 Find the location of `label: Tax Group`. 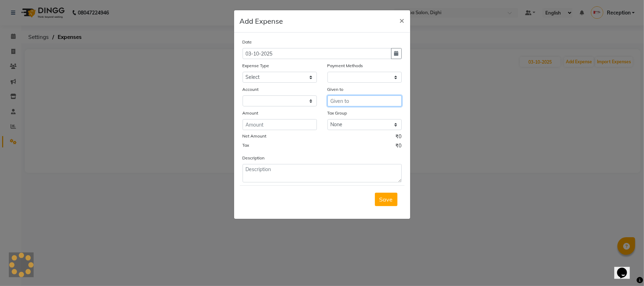

label: Tax Group is located at coordinates (337, 113).